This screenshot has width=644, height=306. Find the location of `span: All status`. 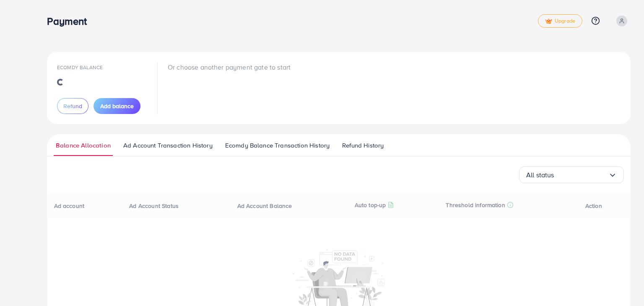

span: All status is located at coordinates (540, 175).